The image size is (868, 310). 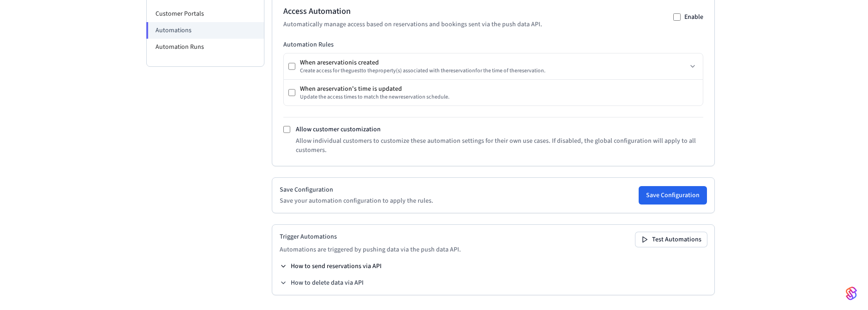 I want to click on div: When a reservation is created, so click(x=423, y=63).